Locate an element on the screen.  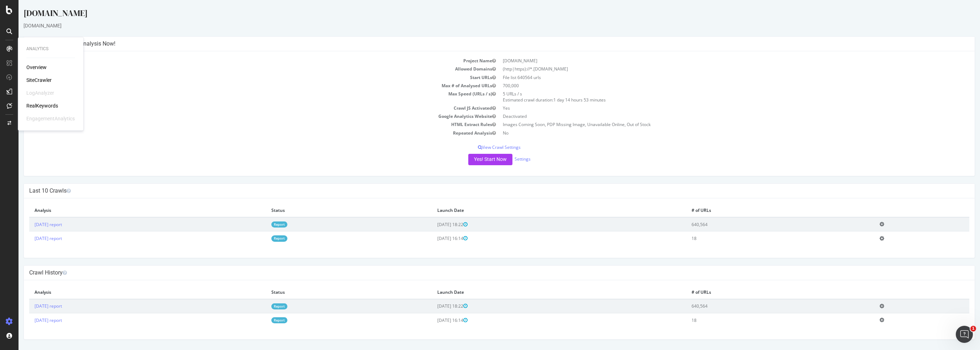
td: Deactivated is located at coordinates (715, 116).